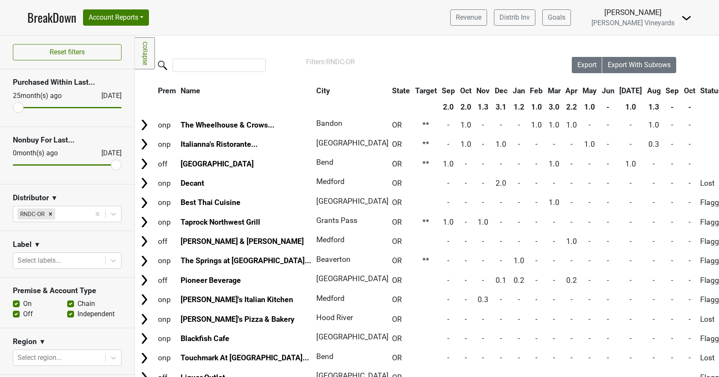  I want to click on span: Target, so click(426, 91).